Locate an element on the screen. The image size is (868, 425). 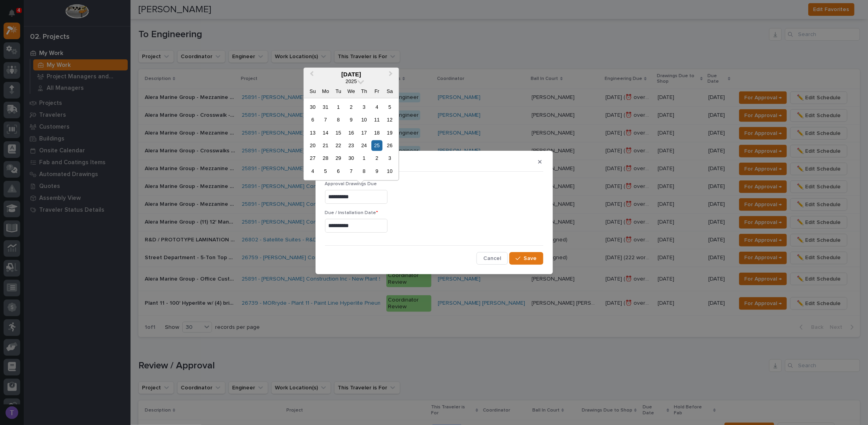
div: Choose Wednesday, April 9th, 2025 is located at coordinates (351, 120).